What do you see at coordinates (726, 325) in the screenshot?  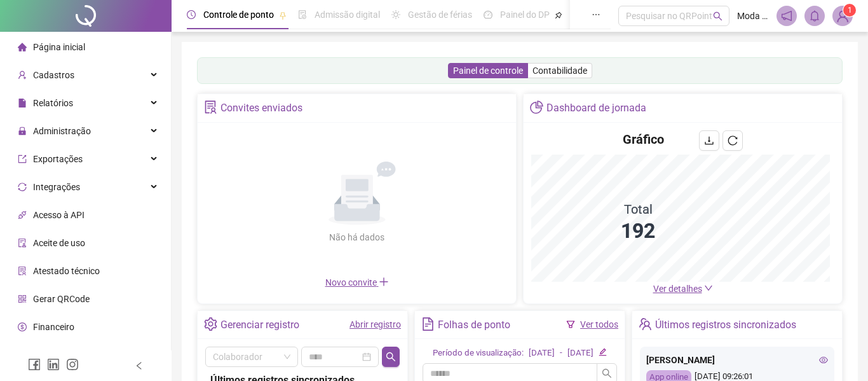 I see `div: Últimos registros sincronizados` at bounding box center [726, 325].